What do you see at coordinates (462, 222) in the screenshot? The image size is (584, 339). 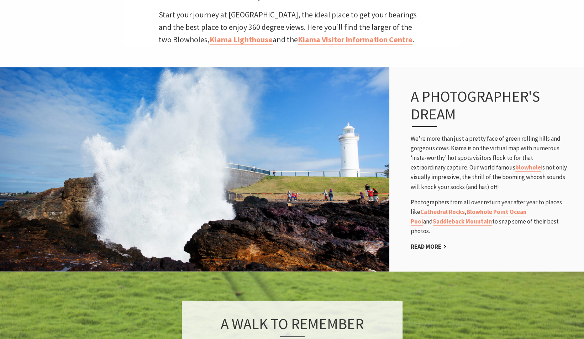 I see `a: Saddleback Mountain` at bounding box center [462, 222].